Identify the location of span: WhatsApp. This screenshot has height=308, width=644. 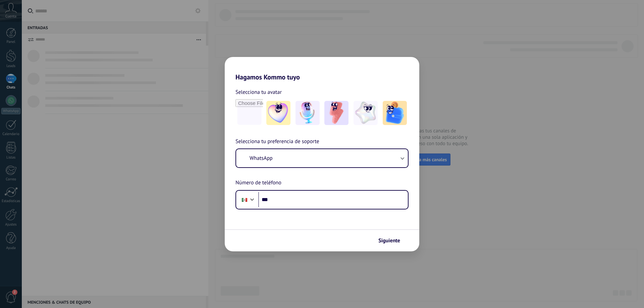
(261, 158).